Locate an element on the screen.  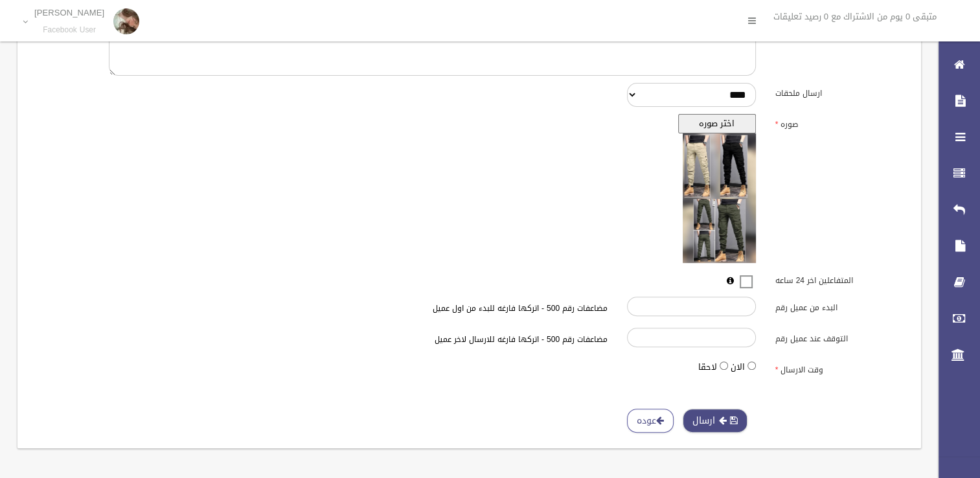
label: ارسال ملحقات is located at coordinates (840, 92).